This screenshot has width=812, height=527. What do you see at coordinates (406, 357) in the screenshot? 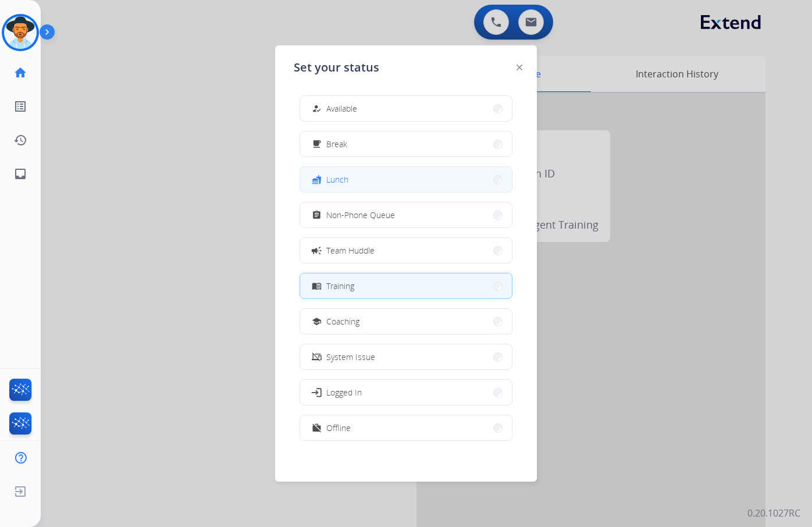
I see `button: System Issue` at bounding box center [406, 357].